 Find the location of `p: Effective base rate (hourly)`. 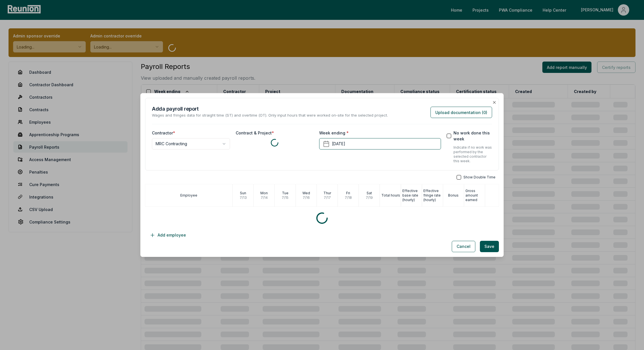

p: Effective base rate (hourly) is located at coordinates (412, 195).